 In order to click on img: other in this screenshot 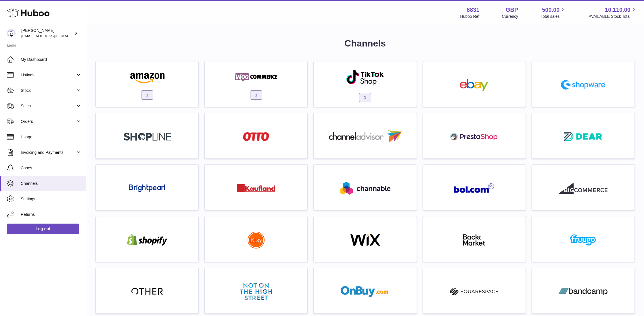, I will do `click(147, 292)`.